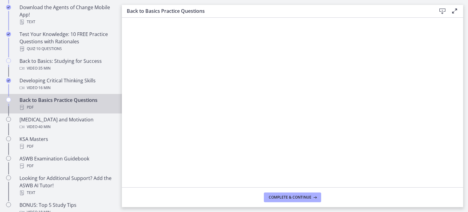  I want to click on div: Quiz, so click(67, 49).